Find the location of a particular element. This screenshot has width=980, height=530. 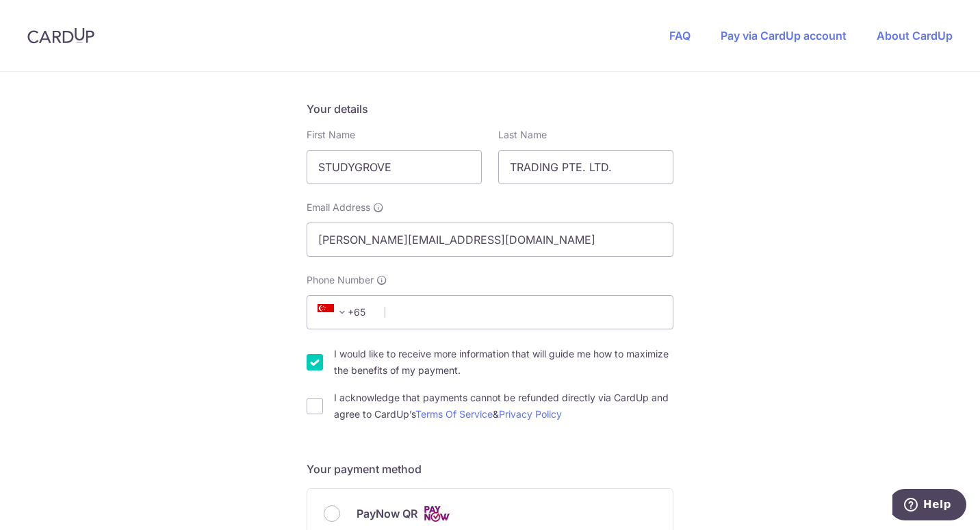

input: Email address is located at coordinates (490, 239).